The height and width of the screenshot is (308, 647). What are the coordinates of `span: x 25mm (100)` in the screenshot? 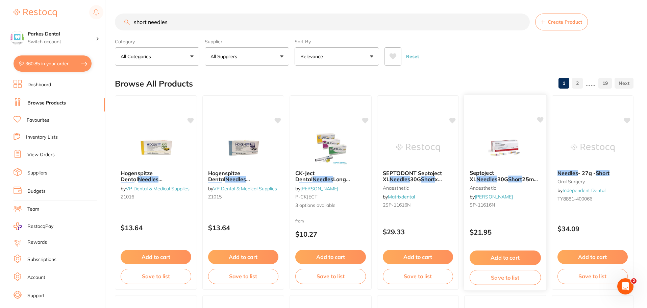 It's located at (412, 182).